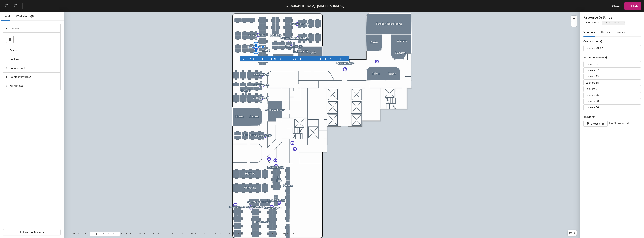 The height and width of the screenshot is (238, 644). What do you see at coordinates (632, 20) in the screenshot?
I see `span: more` at bounding box center [632, 20].